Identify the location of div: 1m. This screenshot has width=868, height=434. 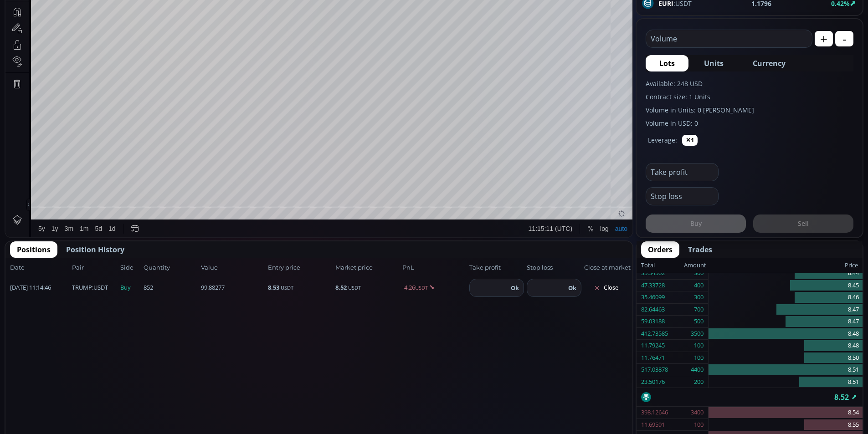
(78, 403).